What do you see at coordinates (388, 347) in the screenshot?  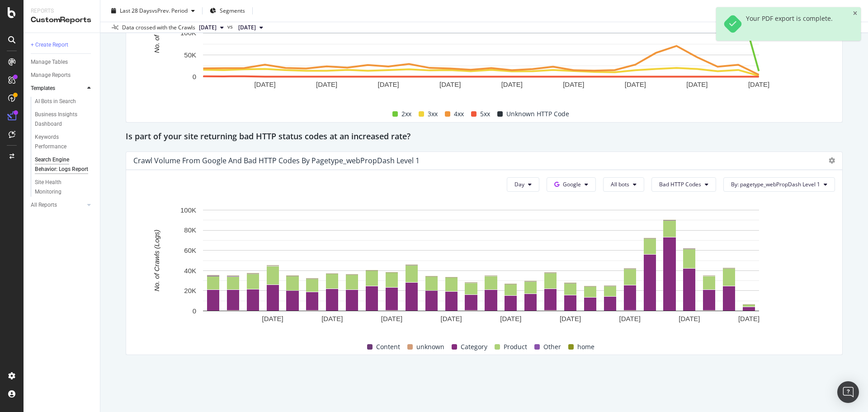 I see `span: Content` at bounding box center [388, 347].